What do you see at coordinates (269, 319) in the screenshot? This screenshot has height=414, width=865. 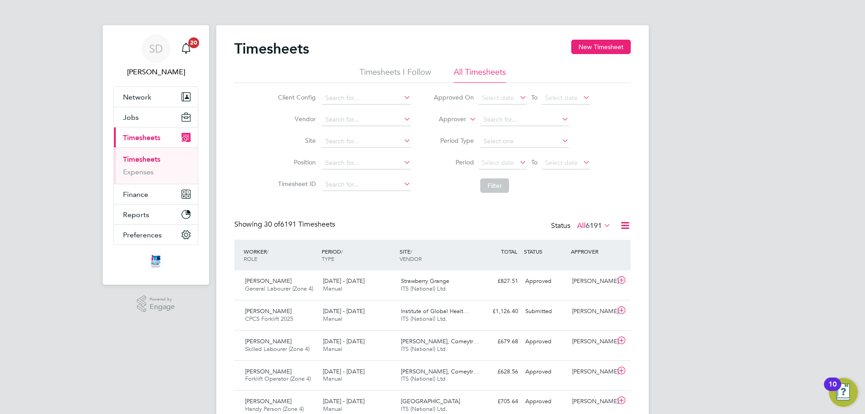 I see `span: CPCS Forklift 2025` at bounding box center [269, 319].